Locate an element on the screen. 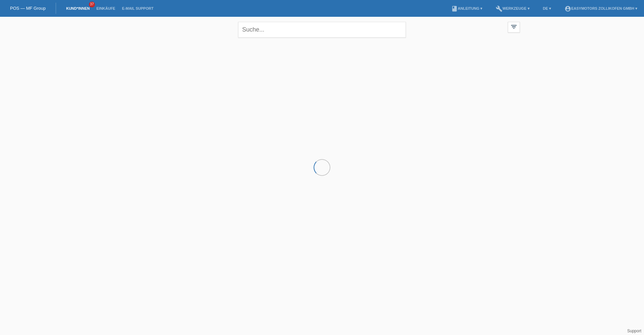  i: filter_list is located at coordinates (514, 27).